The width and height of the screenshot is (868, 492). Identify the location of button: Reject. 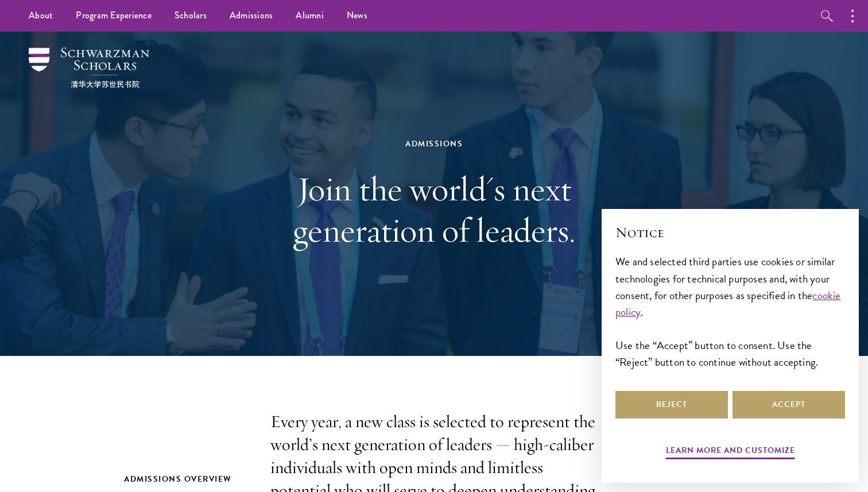
(672, 405).